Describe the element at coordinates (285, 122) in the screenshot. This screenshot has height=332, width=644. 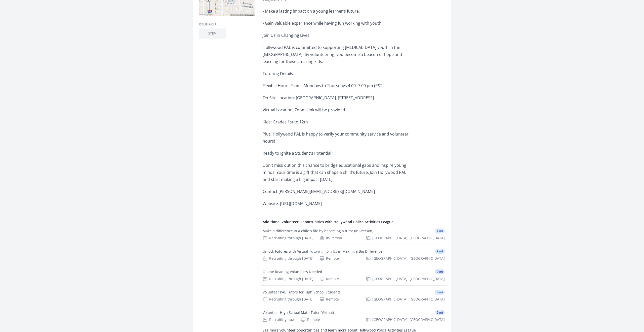
I see `span: Kids: Grades 1st to 12th` at that location.